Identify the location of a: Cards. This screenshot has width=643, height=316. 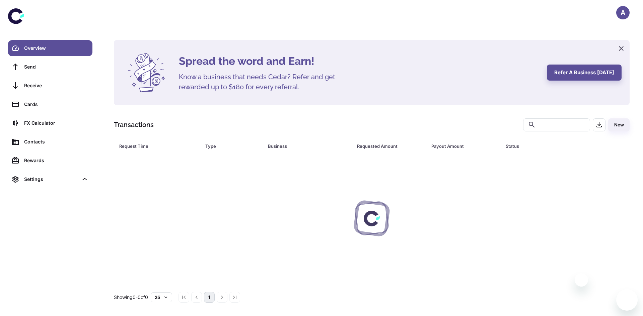
(50, 104).